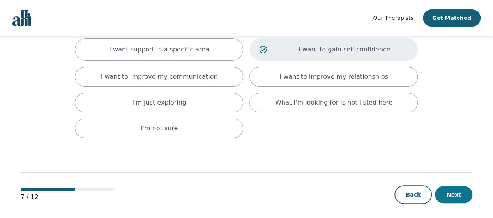  Describe the element at coordinates (333, 77) in the screenshot. I see `p: I want to improve my relationships` at that location.